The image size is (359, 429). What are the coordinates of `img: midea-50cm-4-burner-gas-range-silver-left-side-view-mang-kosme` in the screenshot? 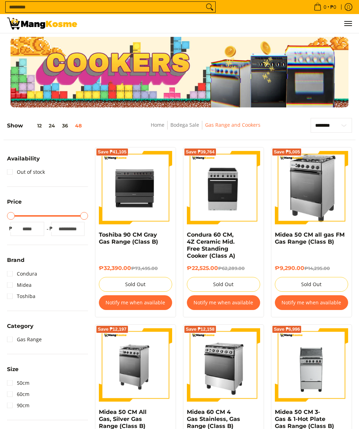 It's located at (312, 187).